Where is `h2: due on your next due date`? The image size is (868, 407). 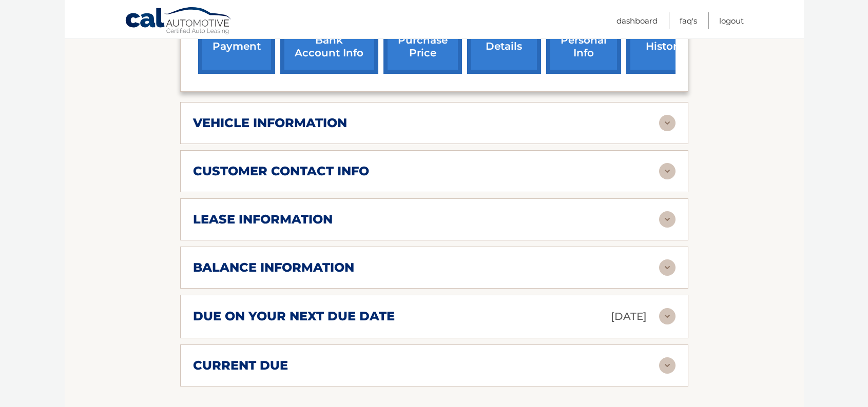
h2: due on your next due date is located at coordinates (294, 316).